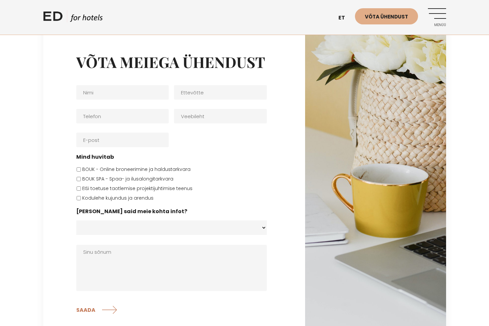 This screenshot has width=489, height=326. What do you see at coordinates (345, 18) in the screenshot?
I see `a: et` at bounding box center [345, 18].